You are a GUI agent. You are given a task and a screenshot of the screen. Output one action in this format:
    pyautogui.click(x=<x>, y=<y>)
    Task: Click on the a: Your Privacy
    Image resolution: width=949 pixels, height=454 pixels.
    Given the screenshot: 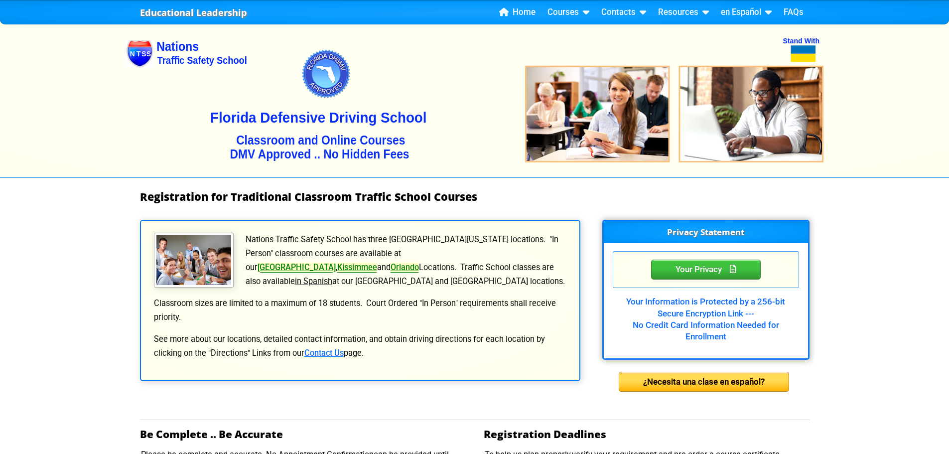 What is the action you would take?
    pyautogui.click(x=706, y=269)
    